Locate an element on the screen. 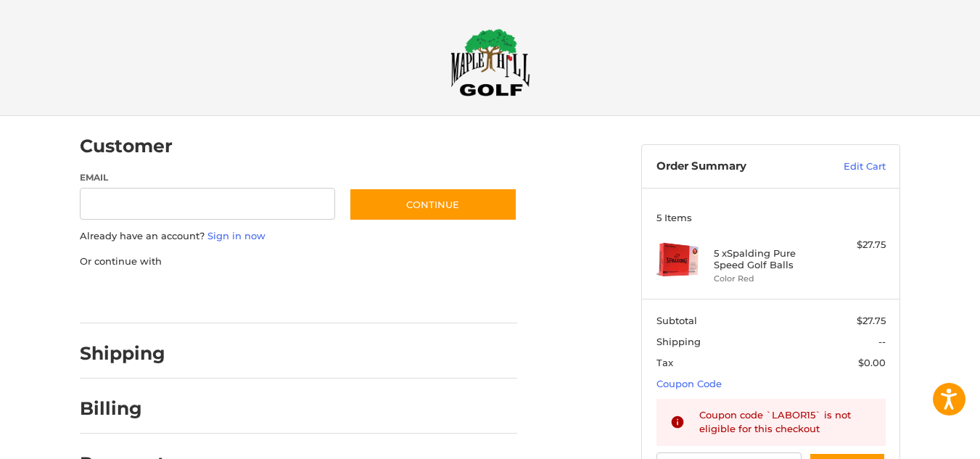 Image resolution: width=980 pixels, height=459 pixels. li: Color Red is located at coordinates (769, 279).